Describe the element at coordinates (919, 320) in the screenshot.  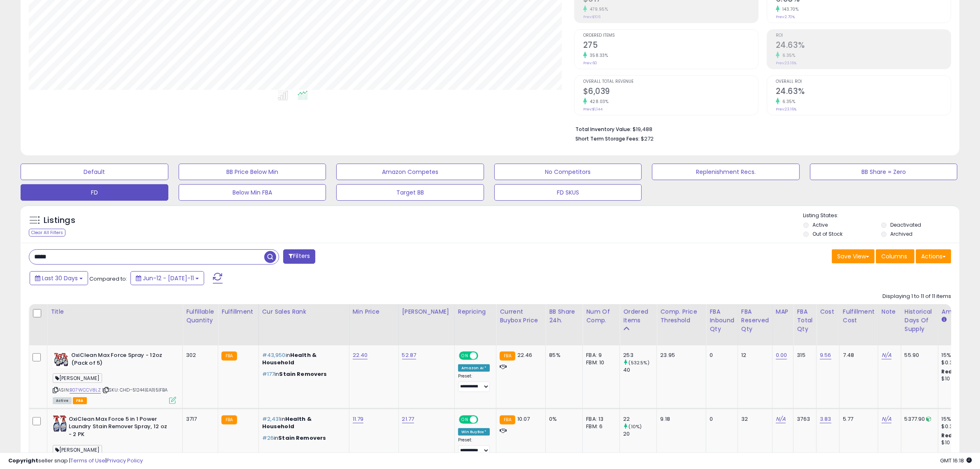
I see `div: Historical Days Of Supply` at that location.